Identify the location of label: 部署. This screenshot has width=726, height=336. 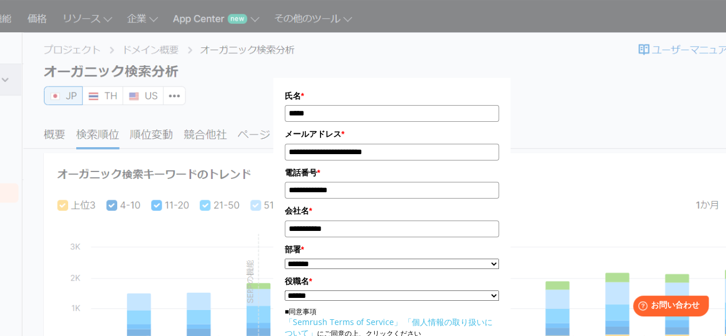
(392, 250).